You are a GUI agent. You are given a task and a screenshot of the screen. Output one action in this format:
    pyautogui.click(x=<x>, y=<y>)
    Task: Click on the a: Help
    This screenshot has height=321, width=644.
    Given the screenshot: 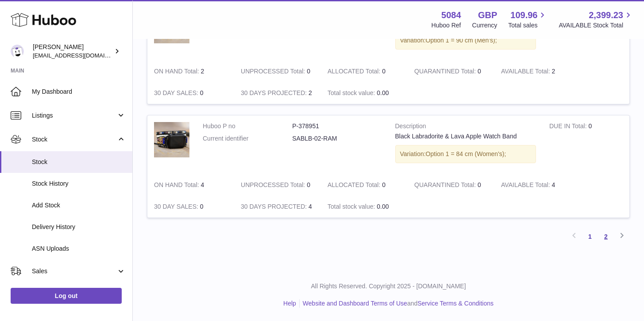 What is the action you would take?
    pyautogui.click(x=289, y=303)
    